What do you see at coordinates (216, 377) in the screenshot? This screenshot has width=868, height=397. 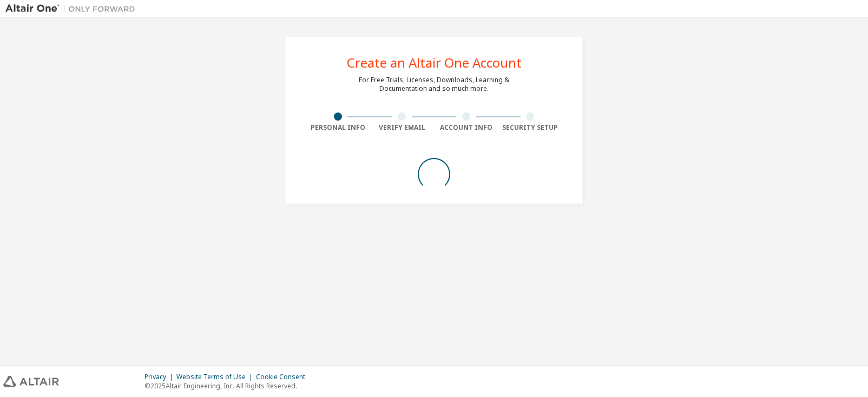 I see `div: Website Terms of Use` at bounding box center [216, 377].